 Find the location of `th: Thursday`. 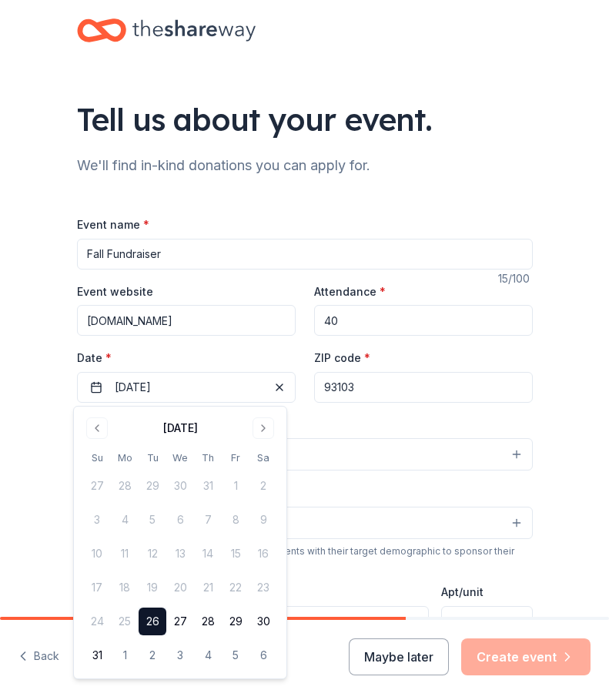

th: Thursday is located at coordinates (208, 457).